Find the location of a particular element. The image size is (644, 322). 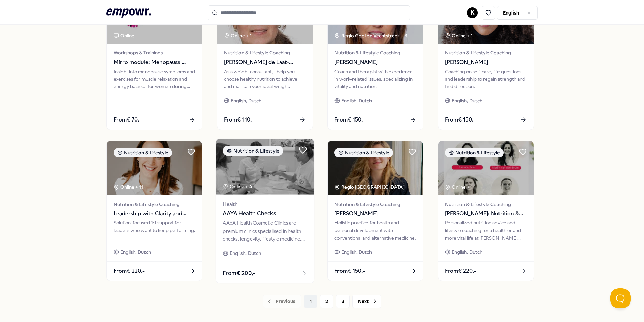

button: 3 is located at coordinates (343, 301).